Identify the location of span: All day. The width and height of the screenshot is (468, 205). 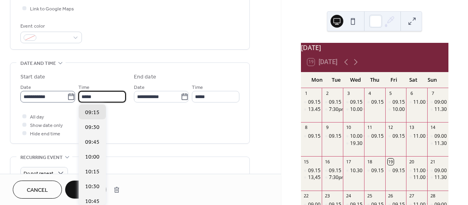
(37, 117).